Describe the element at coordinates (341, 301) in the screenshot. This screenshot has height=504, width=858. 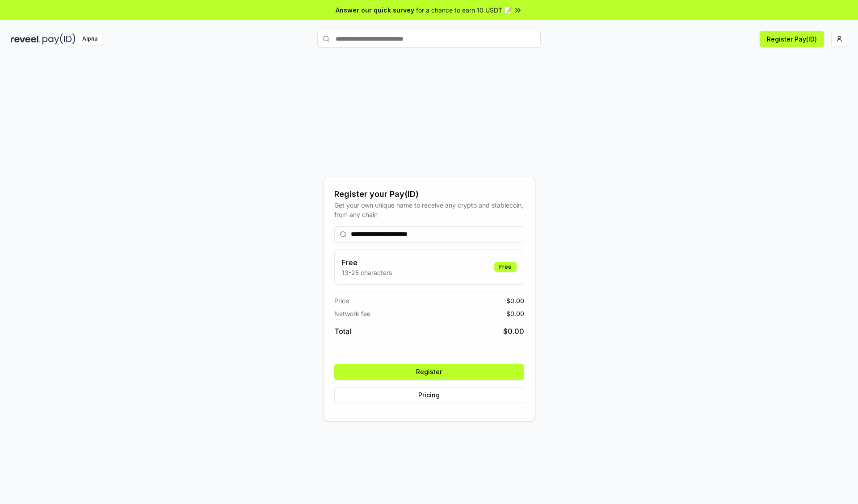
I see `span: Price` at that location.